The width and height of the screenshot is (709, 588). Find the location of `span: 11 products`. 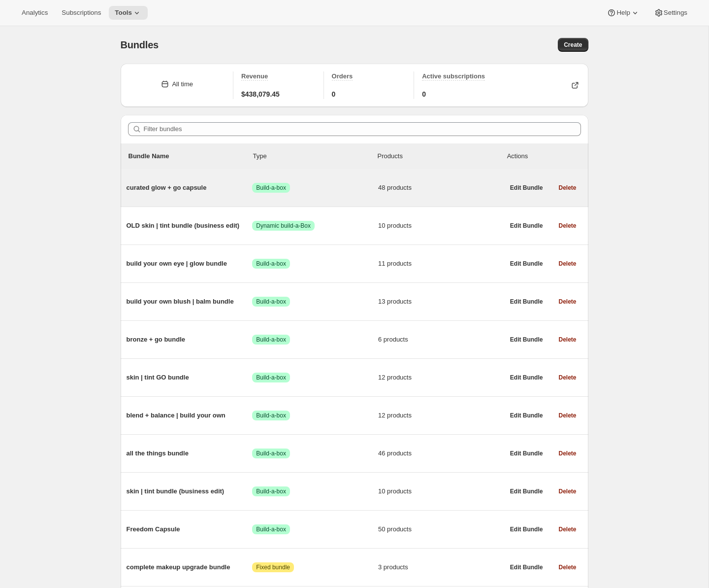

span: 11 products is located at coordinates (441, 263).